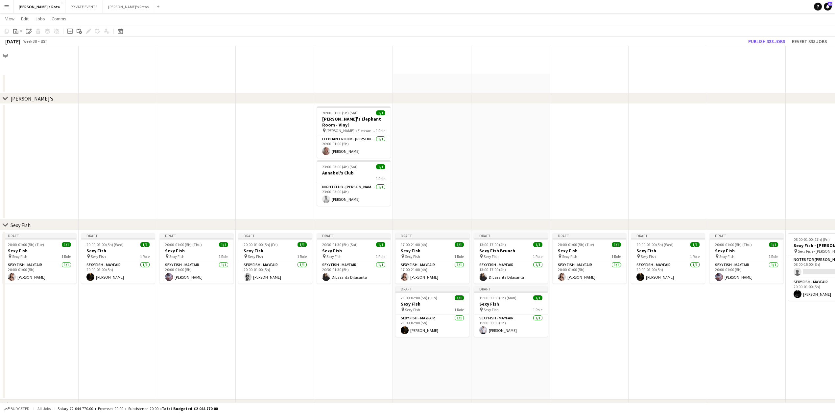 Image resolution: width=835 pixels, height=414 pixels. Describe the element at coordinates (511, 312) in the screenshot. I see `div: Draft19:00-00:00 (5h) (Mon)1/1Sexy Fish Sexy Fish1 RoleSEXY FISH - MAYFAIR1/119:00-00:00 (5h)[PER...` at that location.